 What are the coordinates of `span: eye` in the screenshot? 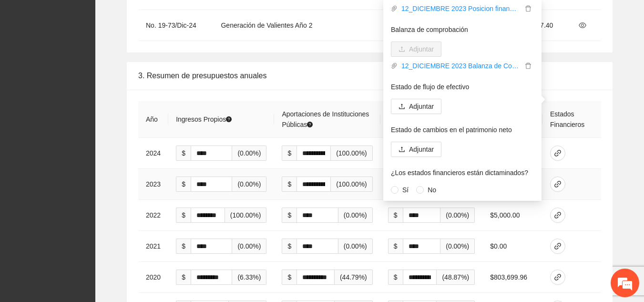 It's located at (582, 25).